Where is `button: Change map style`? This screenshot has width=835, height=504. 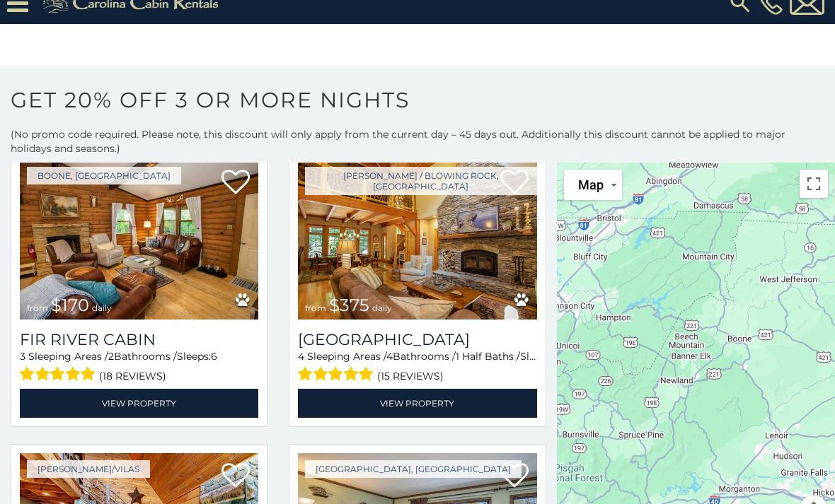
button: Change map style is located at coordinates (593, 185).